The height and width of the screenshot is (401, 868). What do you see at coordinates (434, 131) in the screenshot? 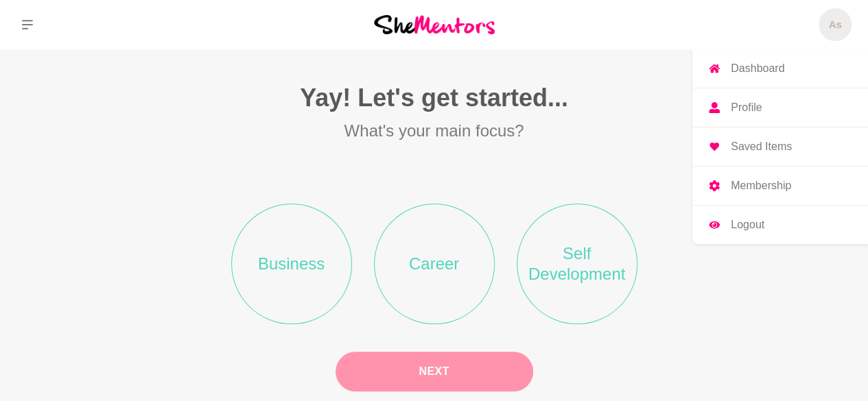
I see `p: What's your main focus?` at bounding box center [434, 131].